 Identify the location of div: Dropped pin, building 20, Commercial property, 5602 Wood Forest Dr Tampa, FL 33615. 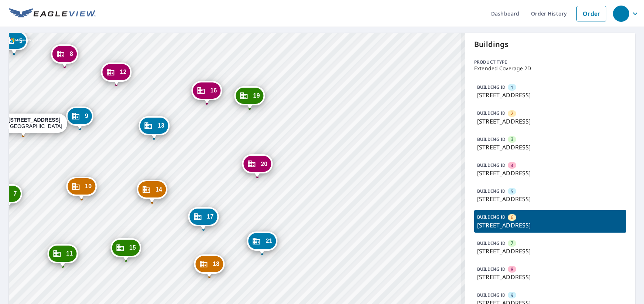
(257, 166).